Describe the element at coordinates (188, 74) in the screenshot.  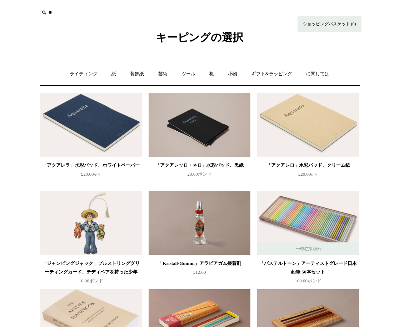
I see `a: ツール` at that location.